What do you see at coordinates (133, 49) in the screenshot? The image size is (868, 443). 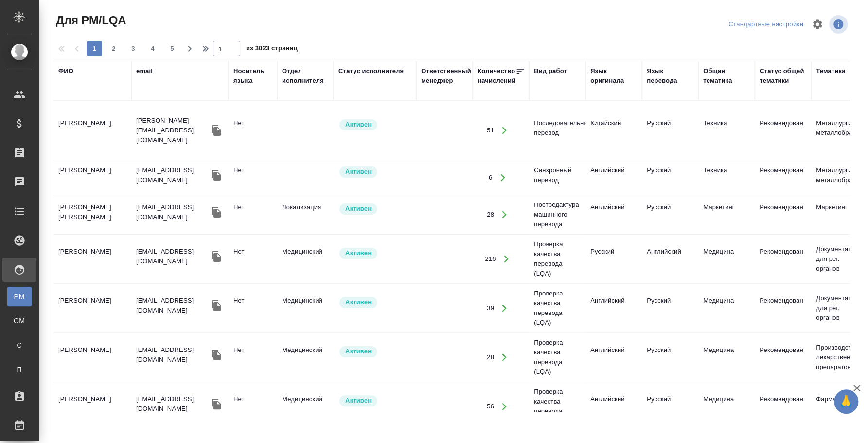 I see `span: 3` at bounding box center [133, 49].